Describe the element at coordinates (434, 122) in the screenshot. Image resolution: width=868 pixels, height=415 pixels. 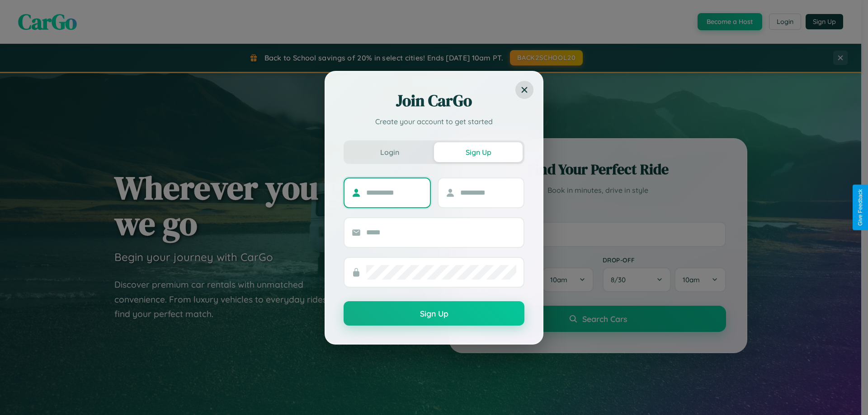
I see `p: Create your account to get started` at that location.